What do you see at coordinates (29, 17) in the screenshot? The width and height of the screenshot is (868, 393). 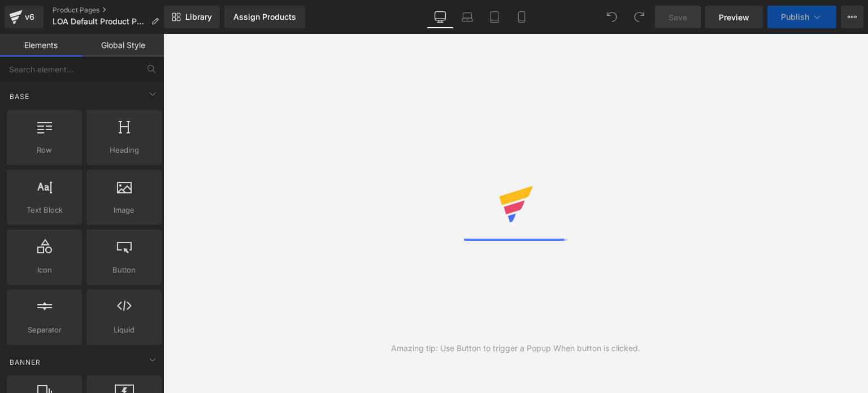 I see `div: v6` at bounding box center [29, 17].